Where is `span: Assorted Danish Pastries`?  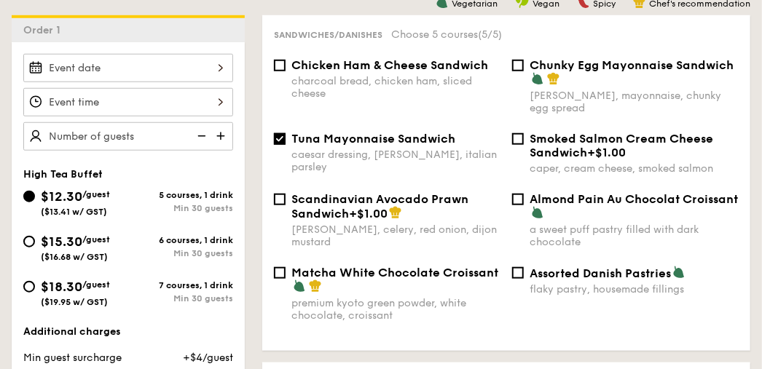 span: Assorted Danish Pastries is located at coordinates (600, 273).